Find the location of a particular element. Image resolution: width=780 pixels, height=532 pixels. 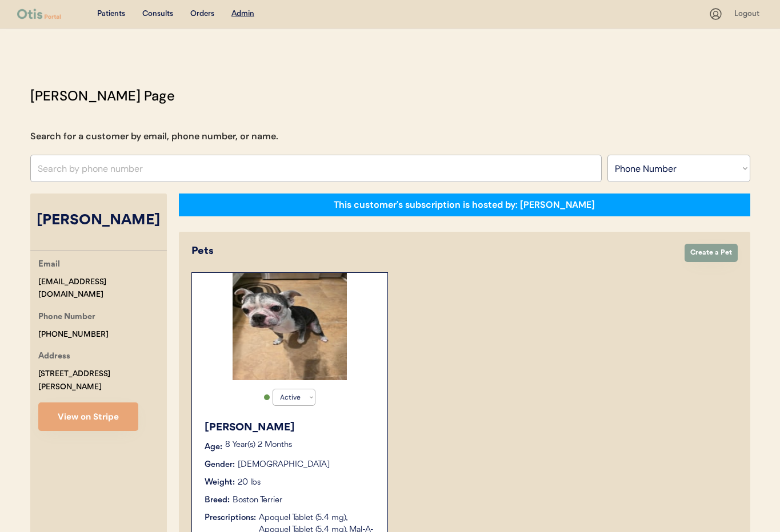

div: Gender: is located at coordinates (219, 465).